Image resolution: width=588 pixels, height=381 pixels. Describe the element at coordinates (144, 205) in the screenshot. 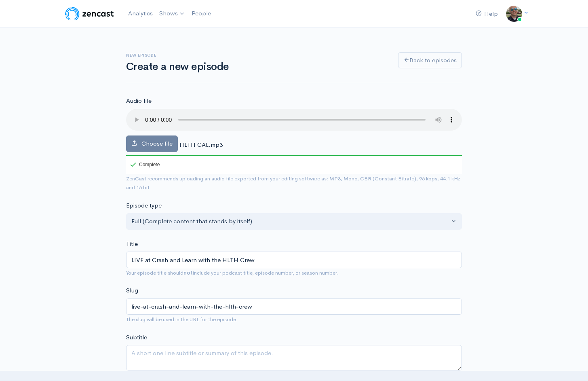

I see `label: Episode type` at that location.